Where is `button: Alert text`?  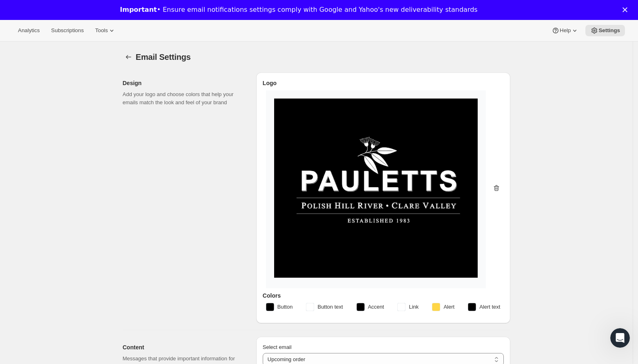
button: Alert text is located at coordinates (483, 307).